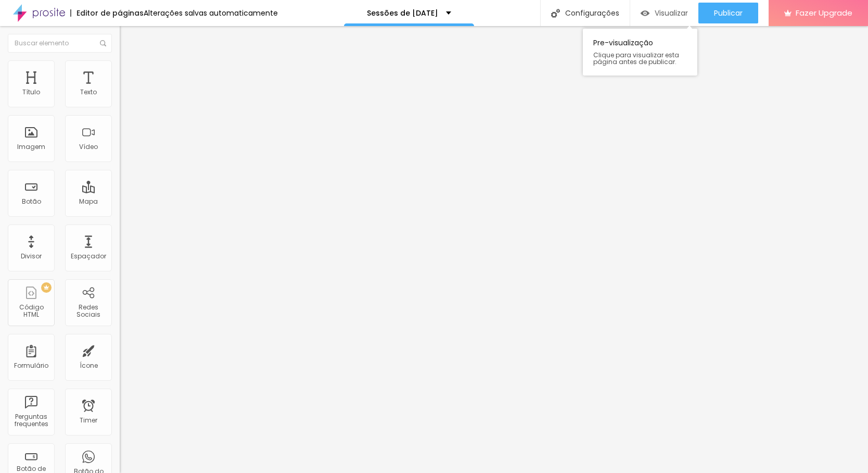 This screenshot has width=868, height=473. I want to click on div: Botão, so click(31, 202).